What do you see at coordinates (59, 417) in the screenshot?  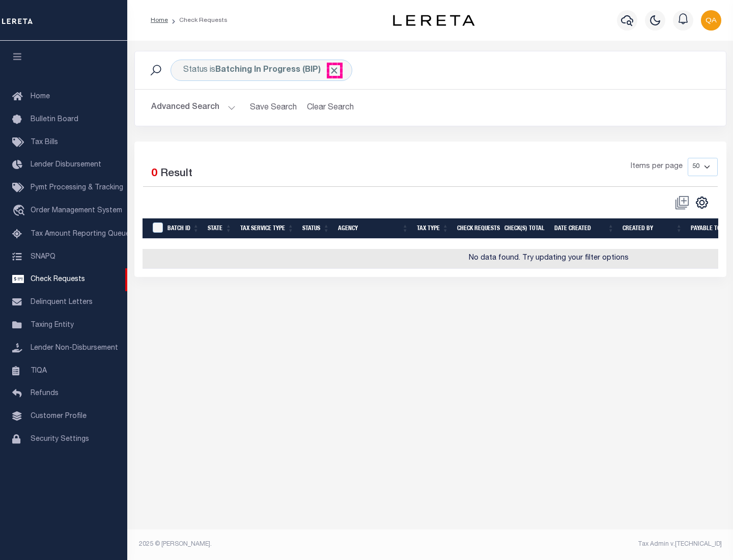 I see `span: Customer Profile` at bounding box center [59, 417].